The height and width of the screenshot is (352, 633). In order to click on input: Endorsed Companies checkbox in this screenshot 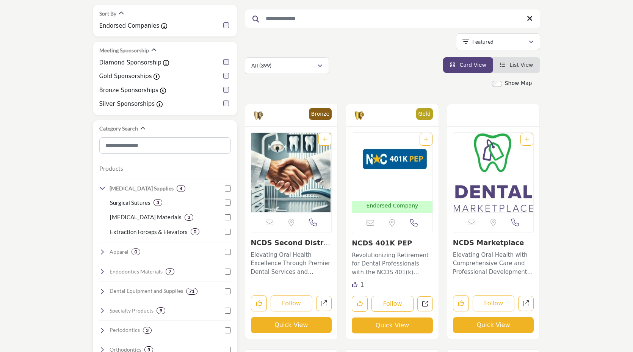, I will do `click(226, 25)`.